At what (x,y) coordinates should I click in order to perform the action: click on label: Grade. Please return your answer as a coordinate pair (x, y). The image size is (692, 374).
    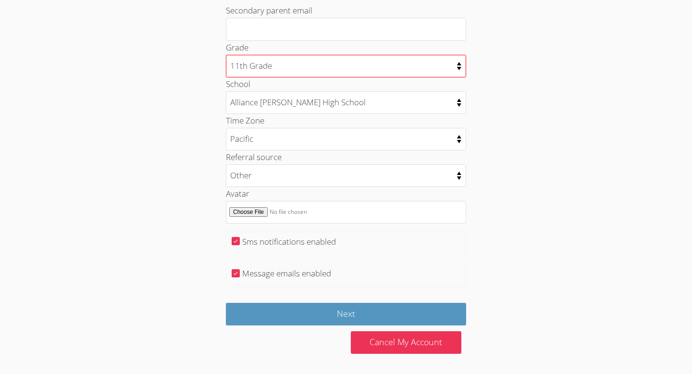
    Looking at the image, I should click on (237, 47).